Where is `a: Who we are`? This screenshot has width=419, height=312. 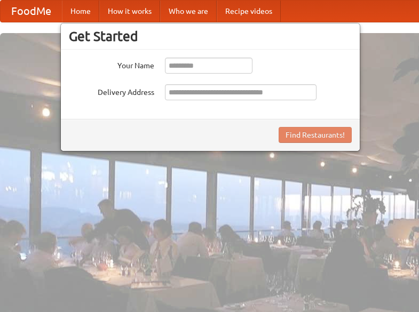
a: Who we are is located at coordinates (188, 11).